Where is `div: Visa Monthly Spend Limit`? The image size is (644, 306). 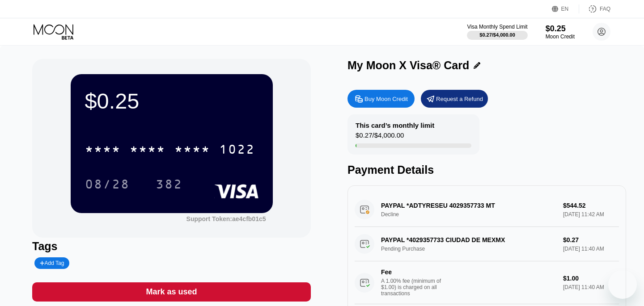 div: Visa Monthly Spend Limit is located at coordinates (497, 27).